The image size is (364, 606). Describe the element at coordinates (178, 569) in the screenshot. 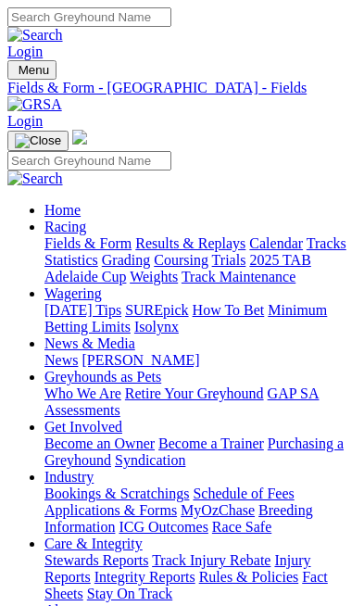

I see `a: Injury Reports` at that location.